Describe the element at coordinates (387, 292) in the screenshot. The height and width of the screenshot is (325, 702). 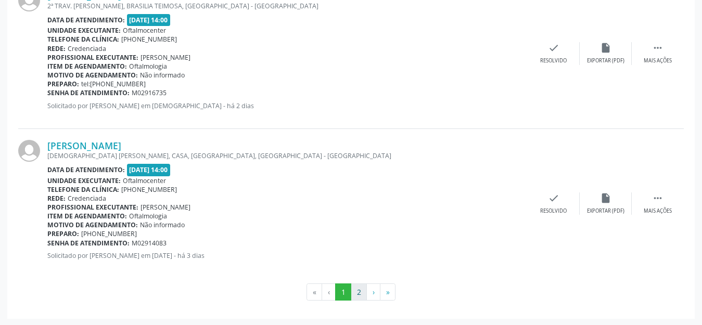
I see `button: Go to last page` at that location.